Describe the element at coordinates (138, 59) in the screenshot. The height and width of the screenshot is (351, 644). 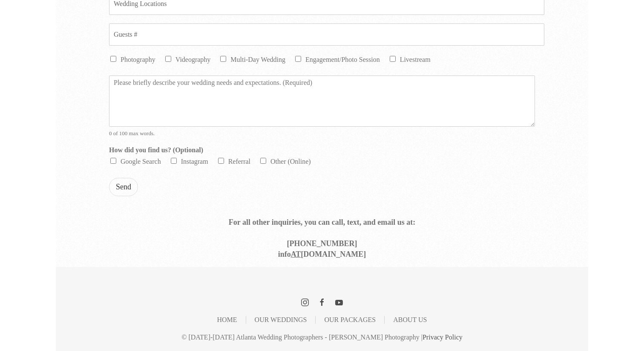
I see `label: Photography` at that location.